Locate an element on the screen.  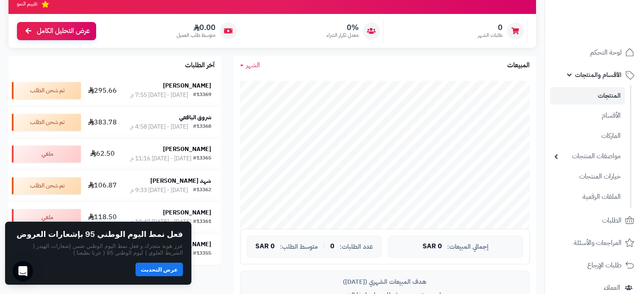
a: خيارات المنتجات is located at coordinates (588, 176).